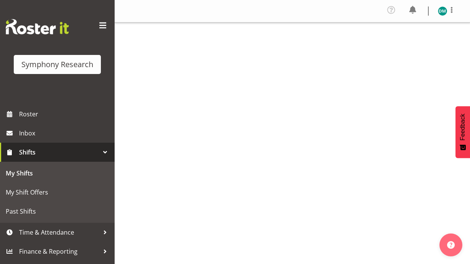  What do you see at coordinates (442, 11) in the screenshot?
I see `img: denis-morsin11871.jpg` at bounding box center [442, 11].